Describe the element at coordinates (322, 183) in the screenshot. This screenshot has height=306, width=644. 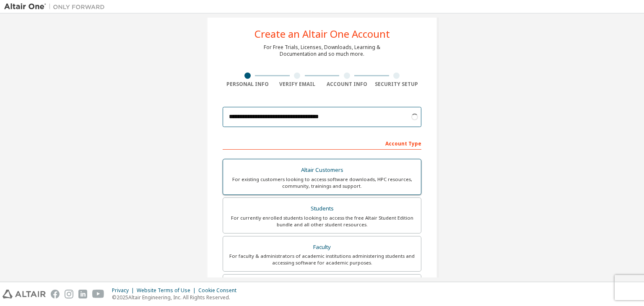
I see `div: For existing customers looking to access software downloads, HPC resources, community, trainings ...` at that location.